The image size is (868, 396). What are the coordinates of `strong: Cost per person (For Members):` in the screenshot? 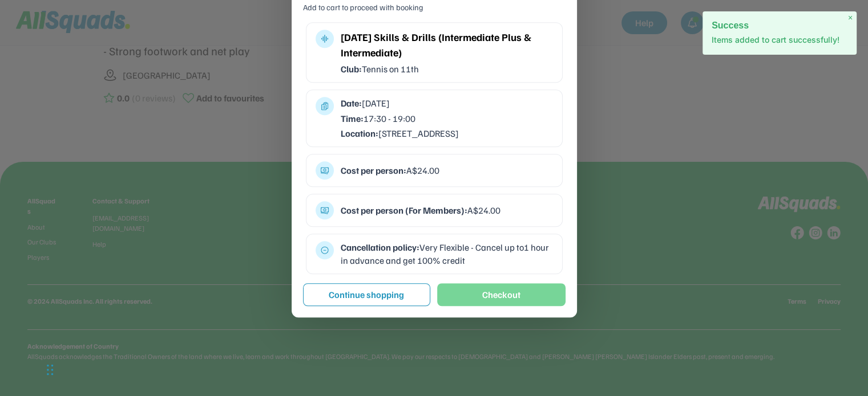 It's located at (404, 211).